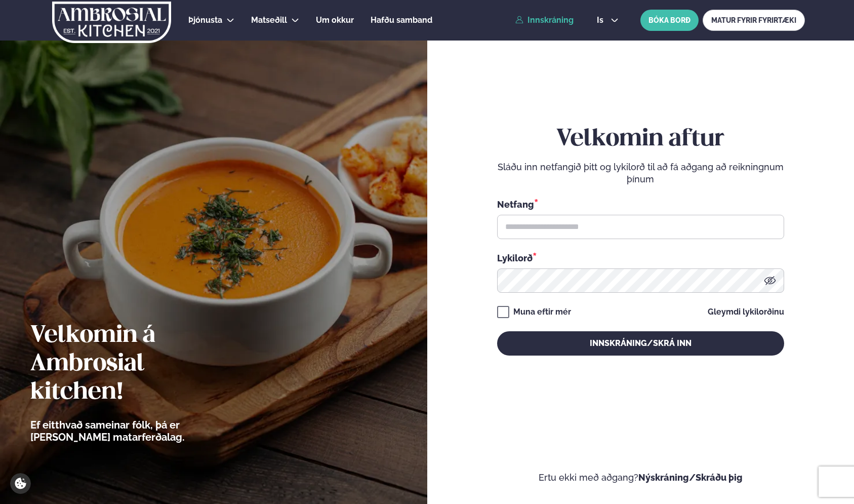 The image size is (854, 504). What do you see at coordinates (20, 483) in the screenshot?
I see `a: Cookie settings` at bounding box center [20, 483].